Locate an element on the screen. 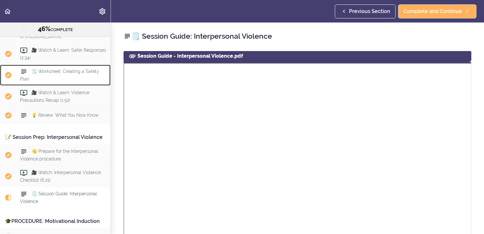 The height and width of the screenshot is (234, 484). a: Complete and Continue is located at coordinates (437, 11).